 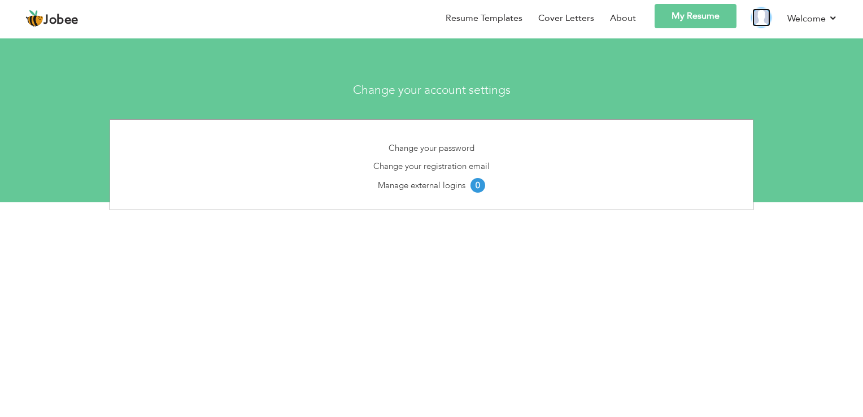 I want to click on a: Resume Templates, so click(x=484, y=18).